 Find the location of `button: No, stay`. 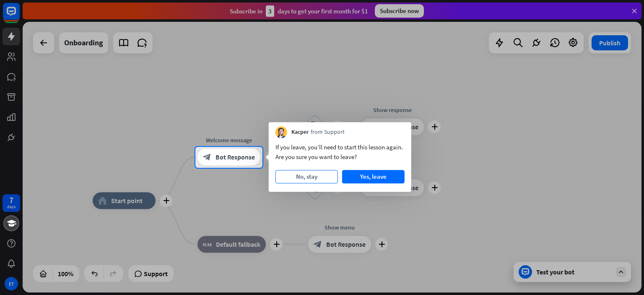

button: No, stay is located at coordinates (306, 177).